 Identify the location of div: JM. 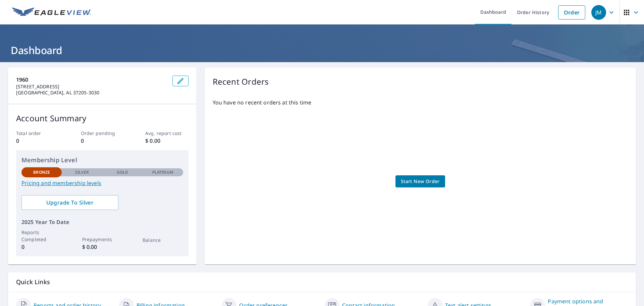
(599, 13).